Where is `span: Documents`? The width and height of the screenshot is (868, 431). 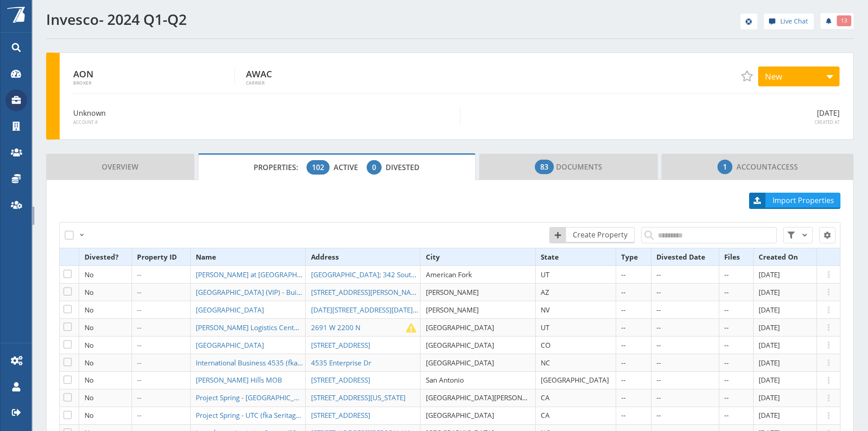
span: Documents is located at coordinates (568, 167).